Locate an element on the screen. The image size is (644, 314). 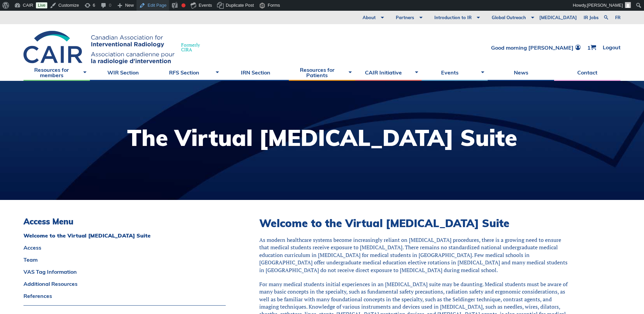
a: News is located at coordinates (521, 73).